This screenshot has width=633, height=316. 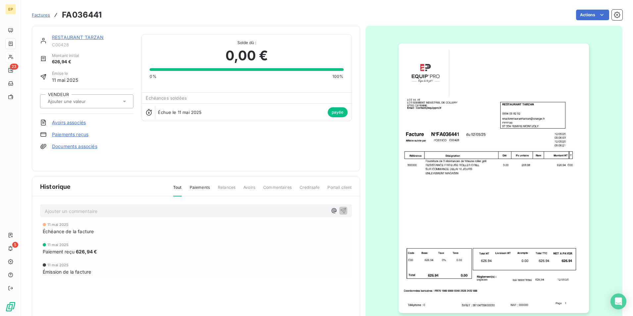 What do you see at coordinates (66, 56) in the screenshot?
I see `span: Montant initial` at bounding box center [66, 56].